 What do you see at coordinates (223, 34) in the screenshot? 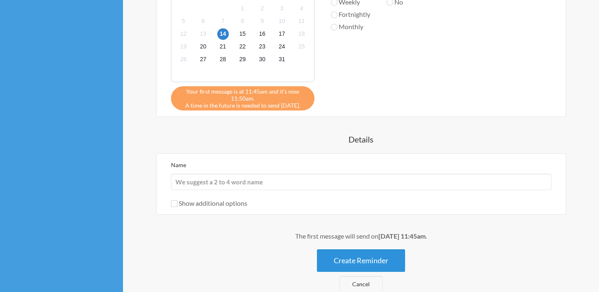
I see `span: Friday, November 14, 2025` at bounding box center [223, 34].